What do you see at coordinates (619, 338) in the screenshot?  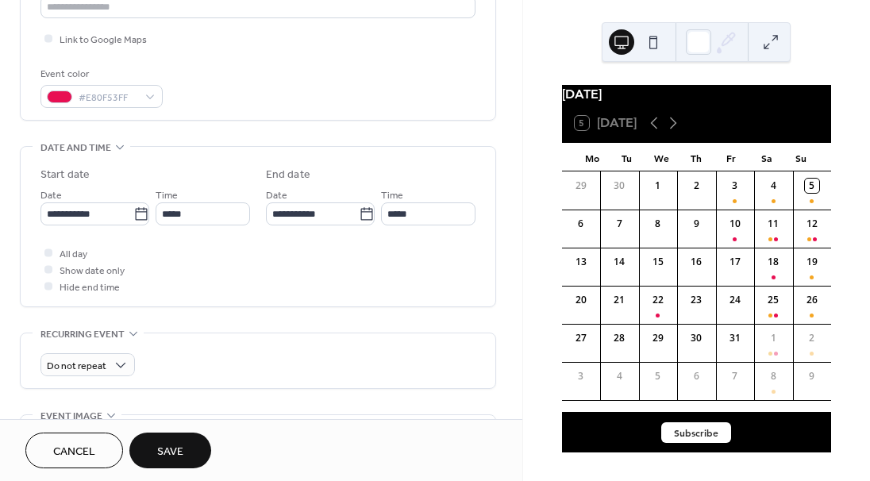 I see `div: 28` at bounding box center [619, 338].